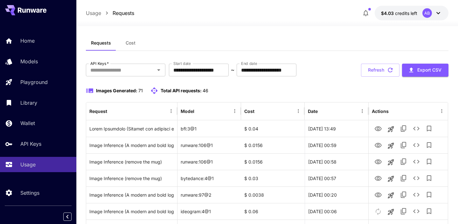 This screenshot has width=458, height=224. Describe the element at coordinates (205, 90) in the screenshot. I see `span: 46` at that location.